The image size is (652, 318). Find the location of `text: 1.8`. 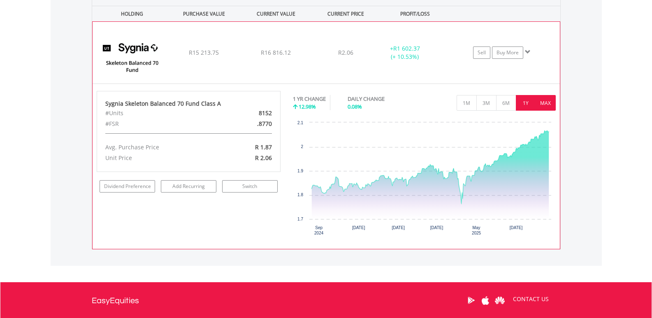

text: 1.8 is located at coordinates (300, 195).